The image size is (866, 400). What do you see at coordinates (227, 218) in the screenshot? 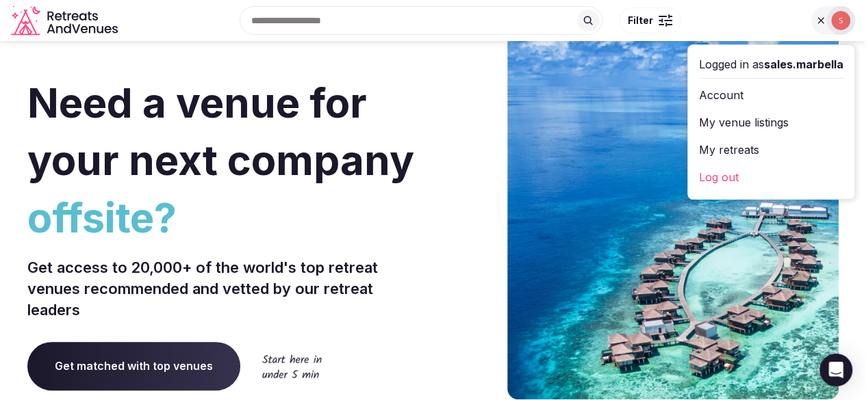
I see `span: offsite?` at bounding box center [227, 218].